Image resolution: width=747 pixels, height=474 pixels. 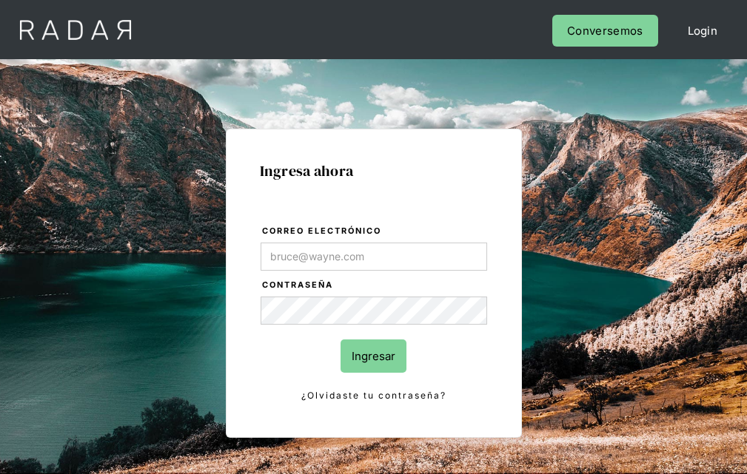 I want to click on input: bruce@wayne.com, so click(x=374, y=257).